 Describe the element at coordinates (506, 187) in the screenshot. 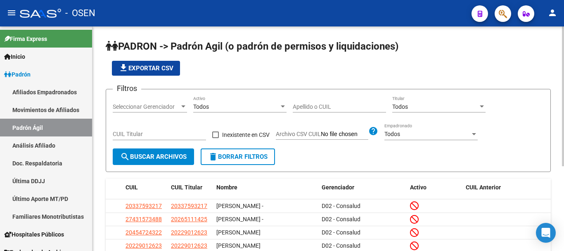

I see `datatable-header-cell: CUIL Anterior` at that location.